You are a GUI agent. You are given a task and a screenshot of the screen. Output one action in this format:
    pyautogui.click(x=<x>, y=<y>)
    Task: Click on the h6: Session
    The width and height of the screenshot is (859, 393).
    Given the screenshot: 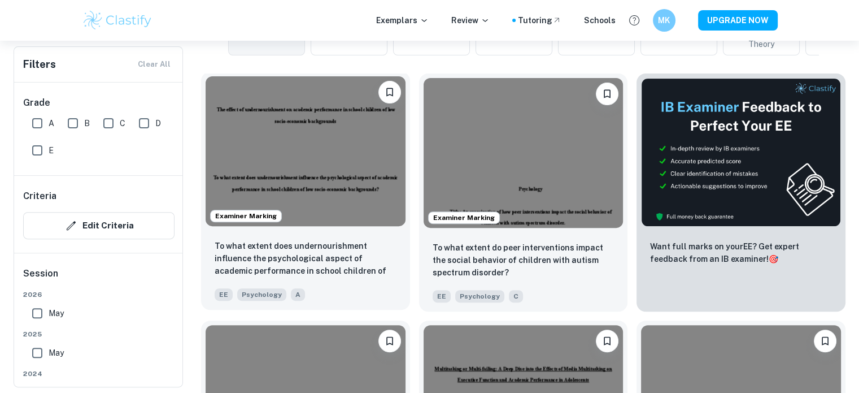 What is the action you would take?
    pyautogui.click(x=99, y=278)
    